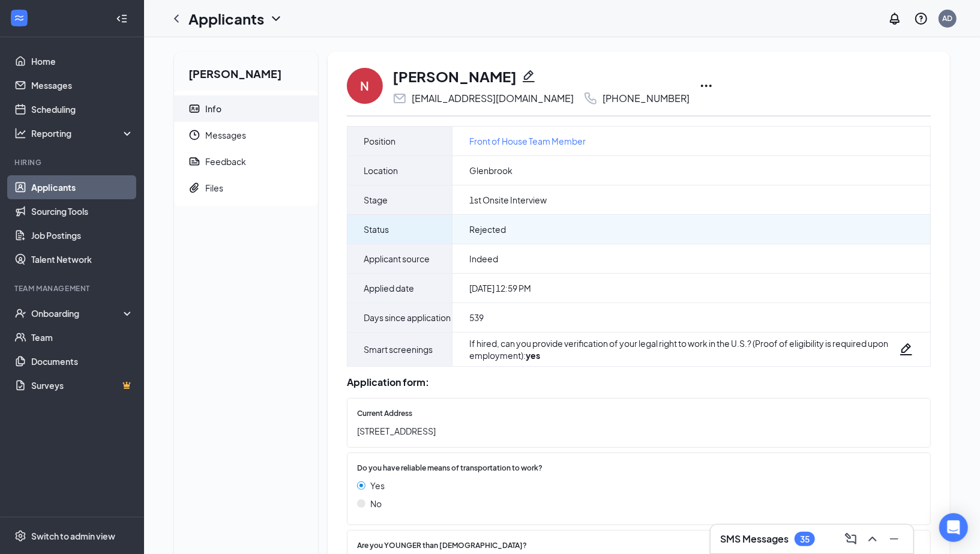 This screenshot has height=554, width=980. I want to click on h3: SMS Messages, so click(755, 539).